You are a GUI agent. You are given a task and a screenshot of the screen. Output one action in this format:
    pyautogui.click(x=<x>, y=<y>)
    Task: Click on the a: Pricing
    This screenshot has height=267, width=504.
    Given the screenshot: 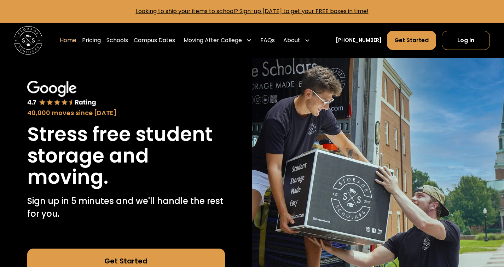 What is the action you would take?
    pyautogui.click(x=91, y=40)
    